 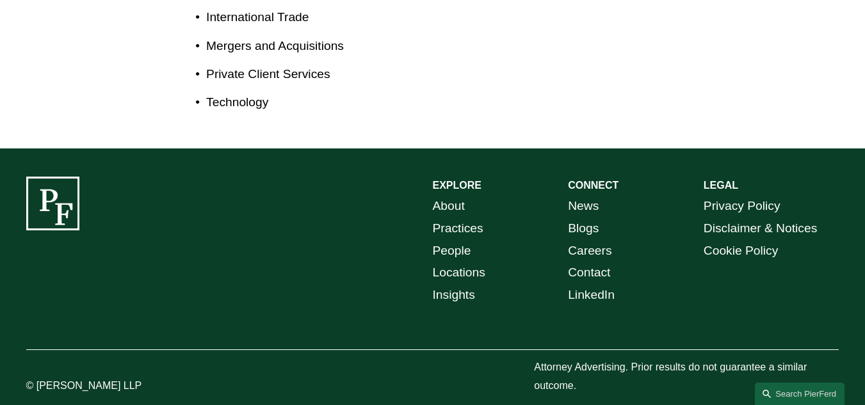 I want to click on a: Contact, so click(x=589, y=273).